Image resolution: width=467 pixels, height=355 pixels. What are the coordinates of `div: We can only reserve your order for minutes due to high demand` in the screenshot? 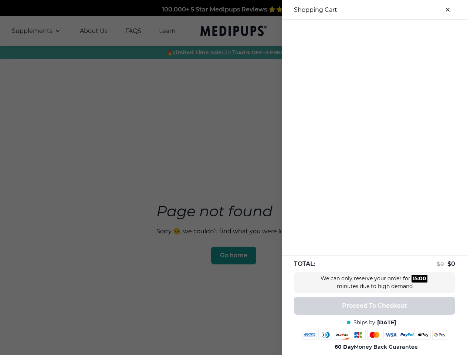 It's located at (375, 283).